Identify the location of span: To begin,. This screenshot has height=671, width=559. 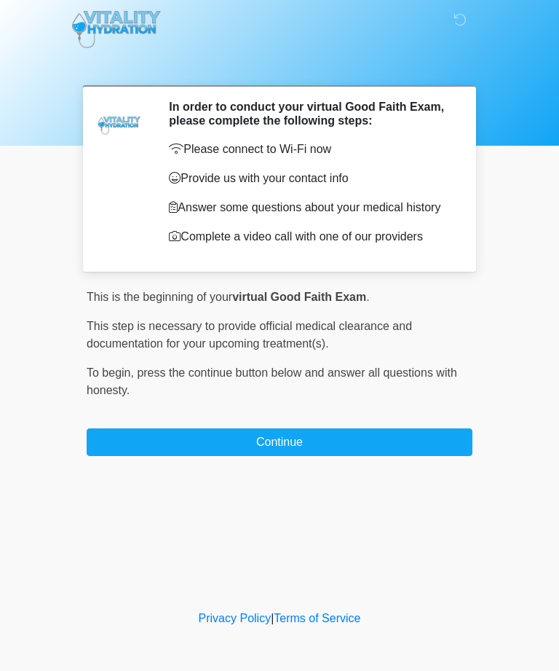
(111, 372).